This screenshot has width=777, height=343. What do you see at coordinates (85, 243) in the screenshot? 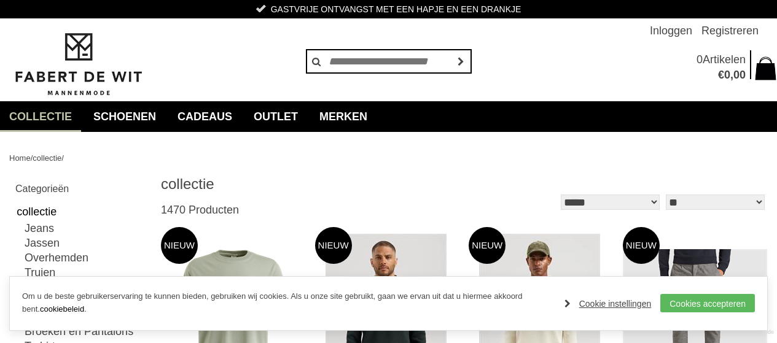
I see `a: Jassen` at bounding box center [85, 243].